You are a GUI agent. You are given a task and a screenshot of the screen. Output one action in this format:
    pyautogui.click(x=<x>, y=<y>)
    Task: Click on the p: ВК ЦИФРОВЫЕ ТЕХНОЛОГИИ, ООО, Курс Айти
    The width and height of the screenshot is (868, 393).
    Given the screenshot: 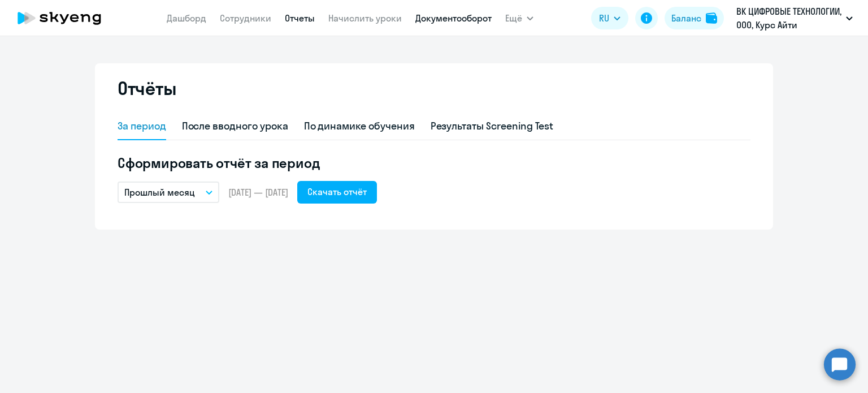 What is the action you would take?
    pyautogui.click(x=789, y=18)
    